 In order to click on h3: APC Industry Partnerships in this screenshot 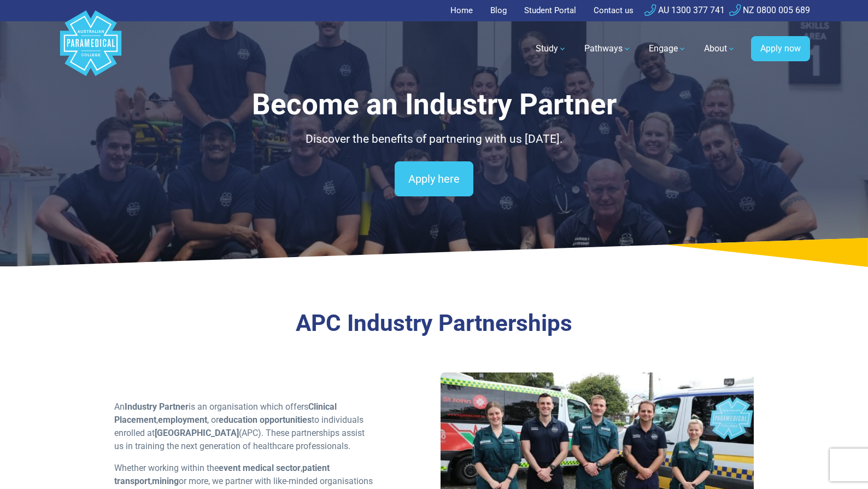, I will do `click(434, 323)`.